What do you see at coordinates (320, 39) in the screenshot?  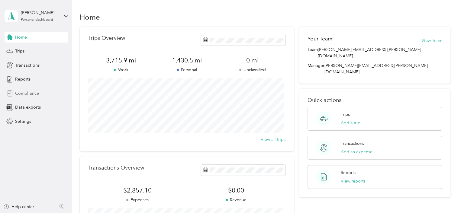 I see `h2: Your Team` at bounding box center [320, 39].